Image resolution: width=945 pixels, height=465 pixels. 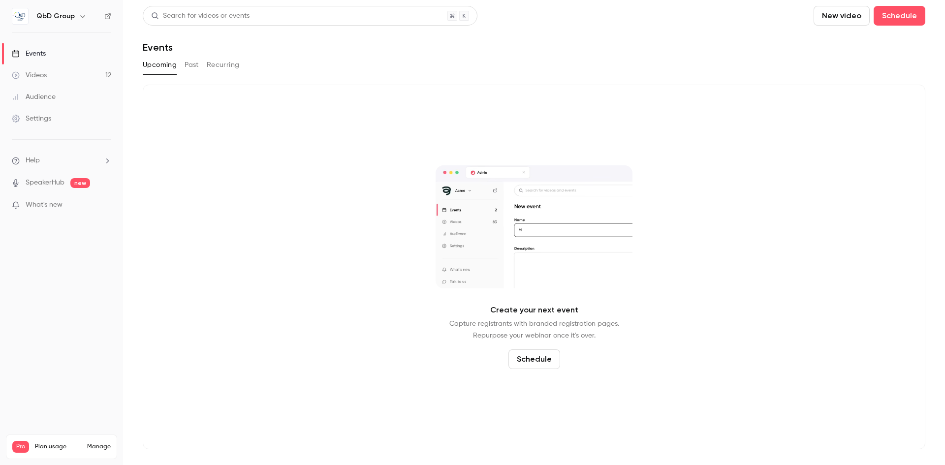 I want to click on button: New video, so click(x=842, y=16).